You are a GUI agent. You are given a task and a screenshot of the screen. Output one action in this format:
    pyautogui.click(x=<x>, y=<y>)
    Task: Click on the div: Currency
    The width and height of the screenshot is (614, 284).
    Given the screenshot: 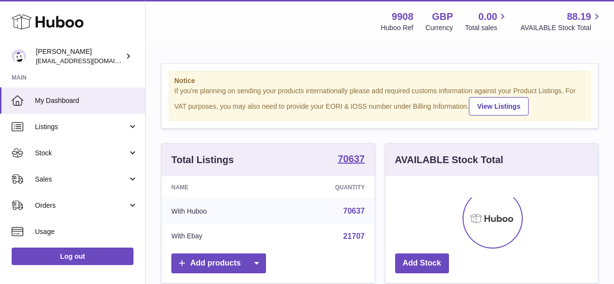 What is the action you would take?
    pyautogui.click(x=439, y=28)
    